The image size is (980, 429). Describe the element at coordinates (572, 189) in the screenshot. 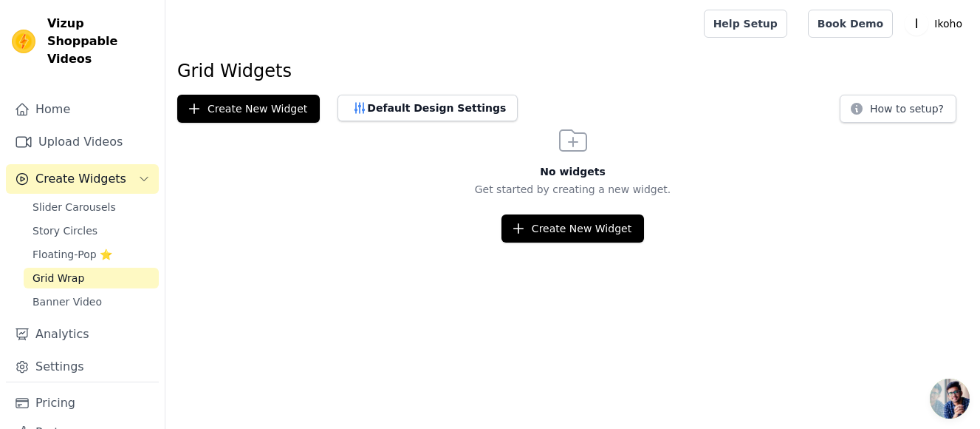

I see `p: Get started by creating a new widget.` at that location.